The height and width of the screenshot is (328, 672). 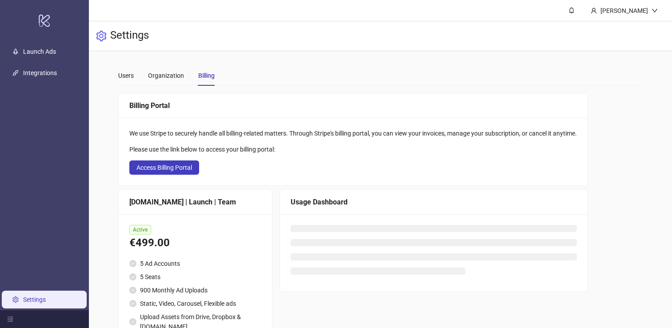 What do you see at coordinates (34, 299) in the screenshot?
I see `a: Settings` at bounding box center [34, 299].